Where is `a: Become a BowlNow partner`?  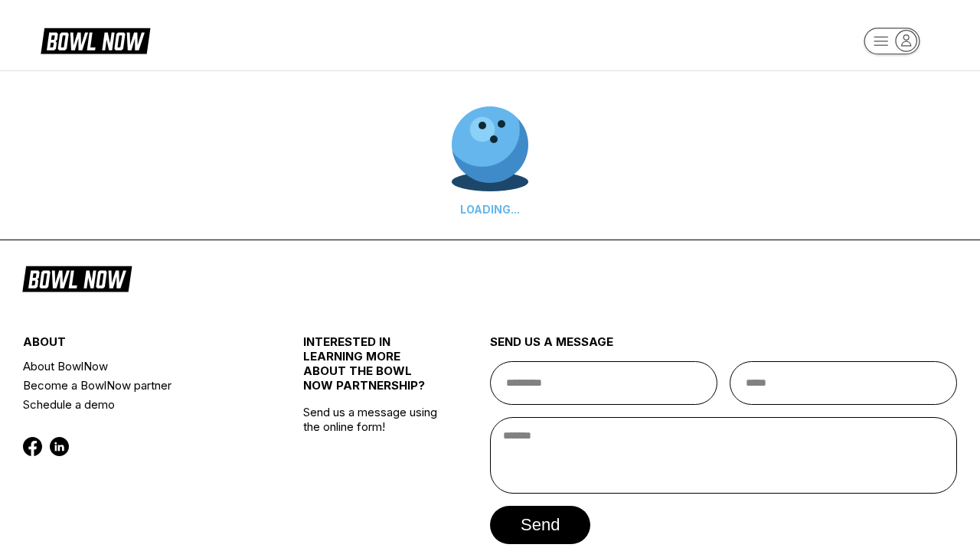
a: Become a BowlNow partner is located at coordinates (140, 385).